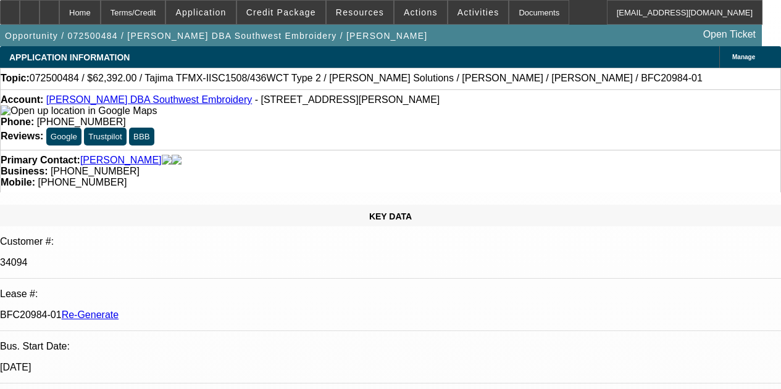 The height and width of the screenshot is (389, 781). Describe the element at coordinates (281, 12) in the screenshot. I see `span: Credit Package` at that location.